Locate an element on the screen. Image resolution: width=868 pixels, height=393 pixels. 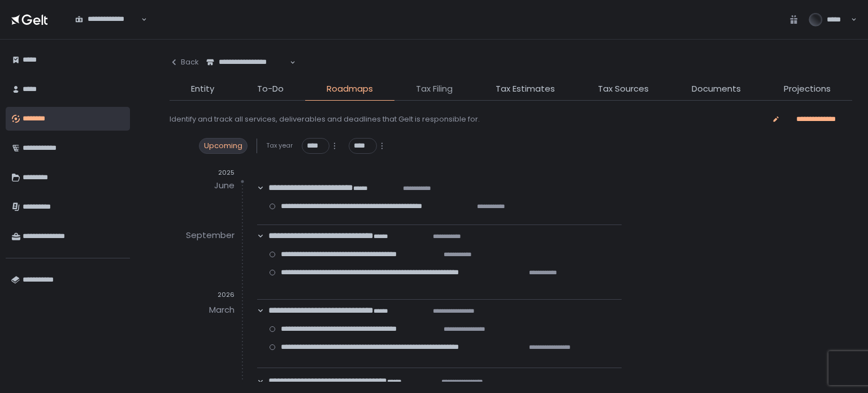
span: Tax Estimates is located at coordinates (526, 89).